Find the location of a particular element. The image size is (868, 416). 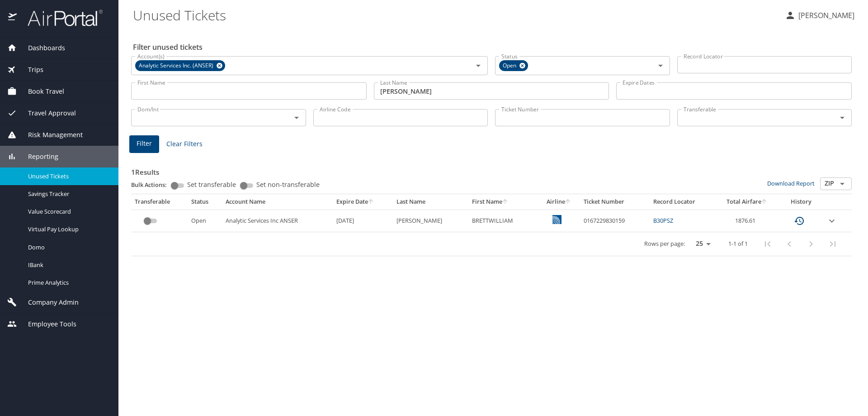

span: Company Admin is located at coordinates (47, 302).